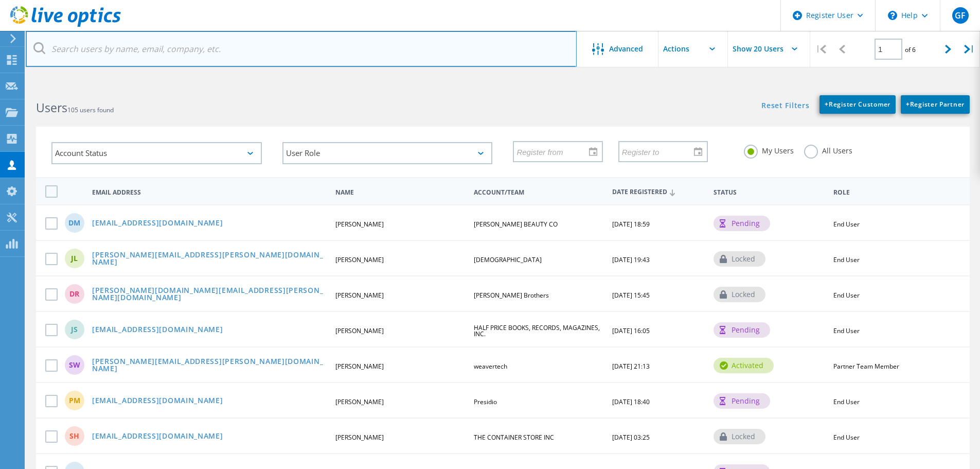  What do you see at coordinates (75, 400) in the screenshot?
I see `span: PM` at bounding box center [75, 400].